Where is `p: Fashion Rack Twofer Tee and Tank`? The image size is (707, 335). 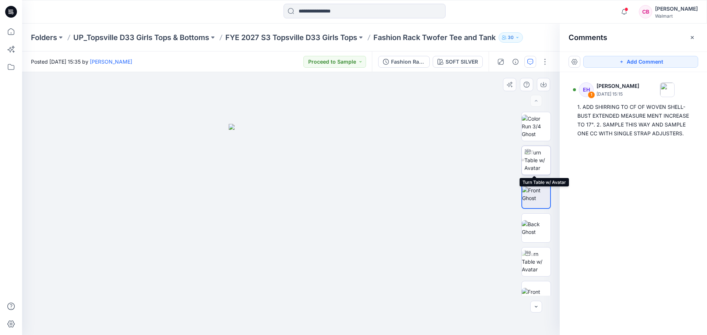 p: Fashion Rack Twofer Tee and Tank is located at coordinates (434, 38).